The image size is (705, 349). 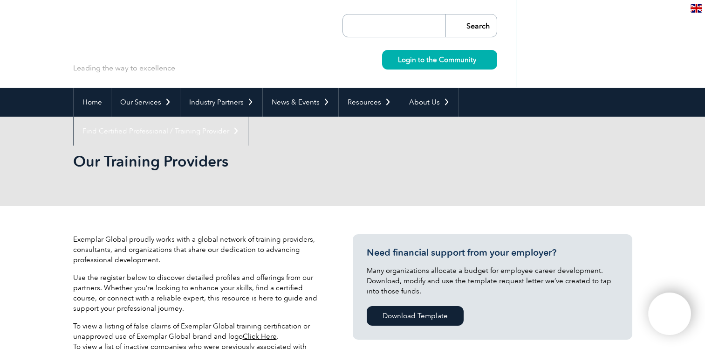 What do you see at coordinates (199, 293) in the screenshot?
I see `p: Use the register below to discover detailed profiles and offerings from our partners. Whether you...` at bounding box center [199, 293].